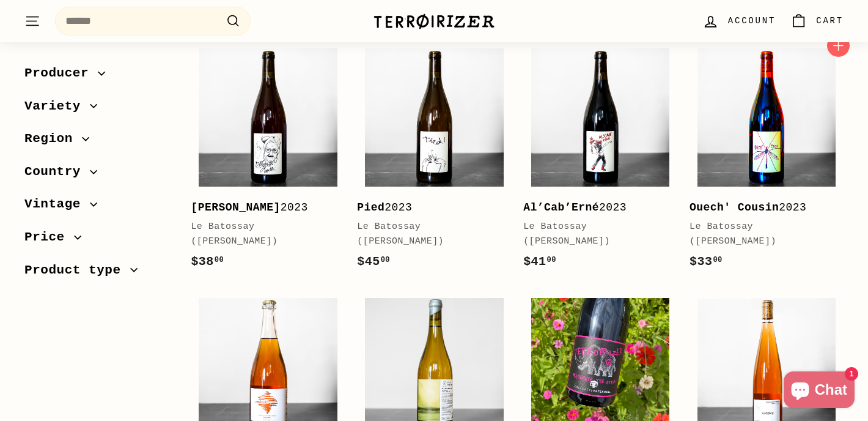 This screenshot has height=421, width=868. Describe the element at coordinates (57, 172) in the screenshot. I see `span: Country` at that location.